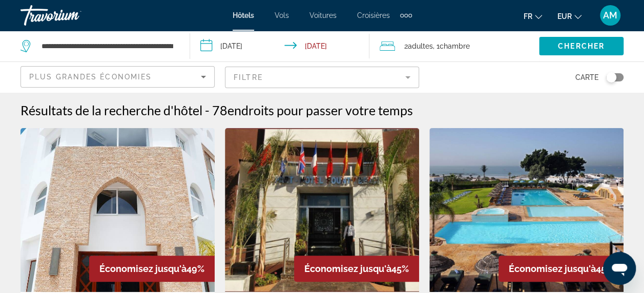 This screenshot has width=644, height=293. What do you see at coordinates (569, 16) in the screenshot?
I see `button: Change currency` at bounding box center [569, 16].